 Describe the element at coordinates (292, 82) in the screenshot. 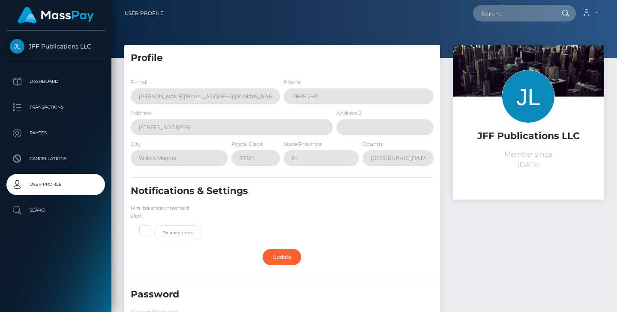

I see `label: Phone` at that location.